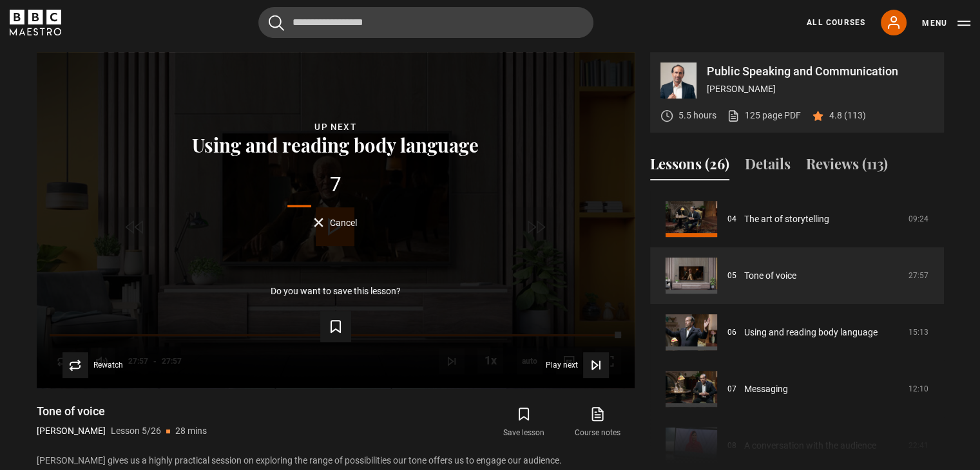  I want to click on p: 5.5 hours, so click(697, 115).